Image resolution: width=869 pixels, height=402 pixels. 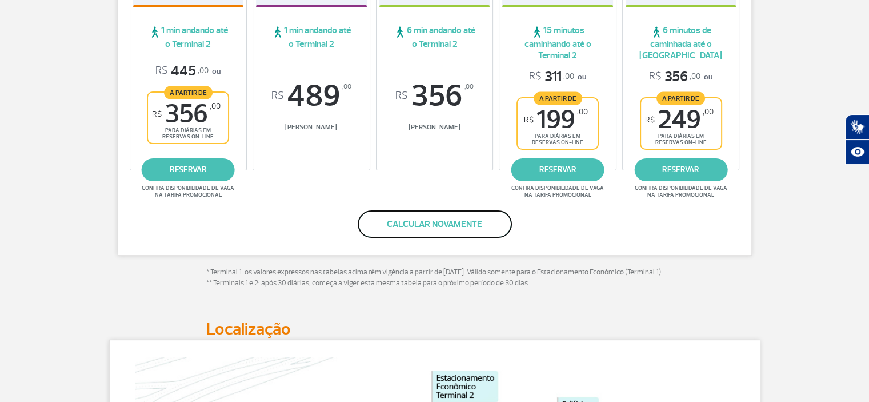 What do you see at coordinates (435, 37) in the screenshot?
I see `span: 6 min andando até o Terminal 2` at bounding box center [435, 37].